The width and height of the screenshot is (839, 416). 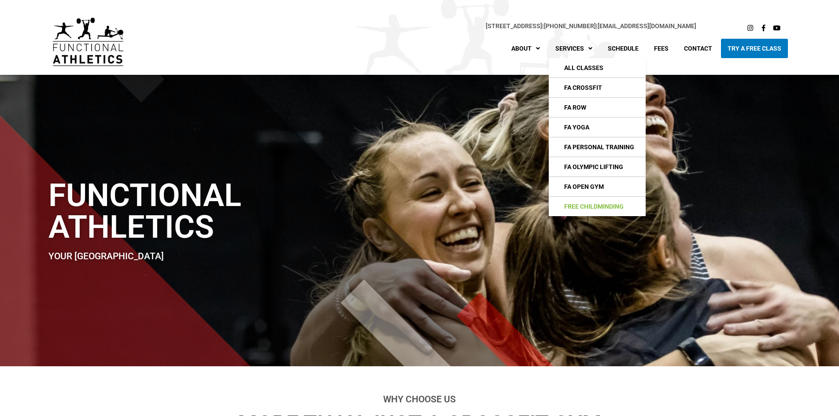 What do you see at coordinates (88, 42) in the screenshot?
I see `img: default-logo` at bounding box center [88, 42].